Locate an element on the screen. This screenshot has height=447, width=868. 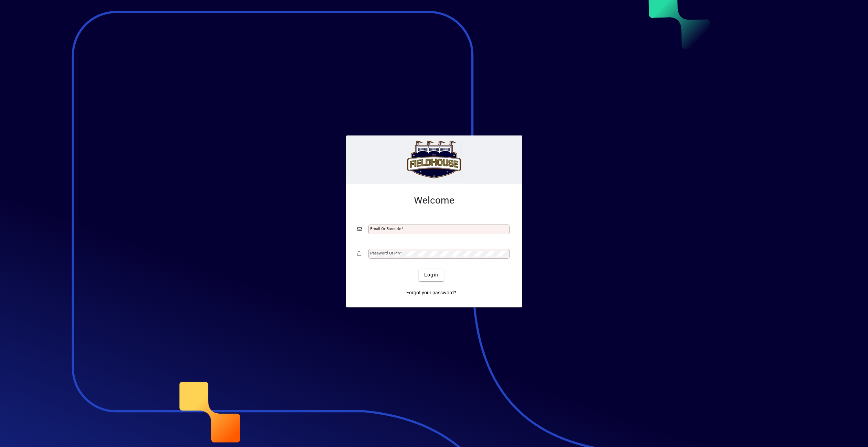
mat-label: Password or Pin is located at coordinates (385, 253).